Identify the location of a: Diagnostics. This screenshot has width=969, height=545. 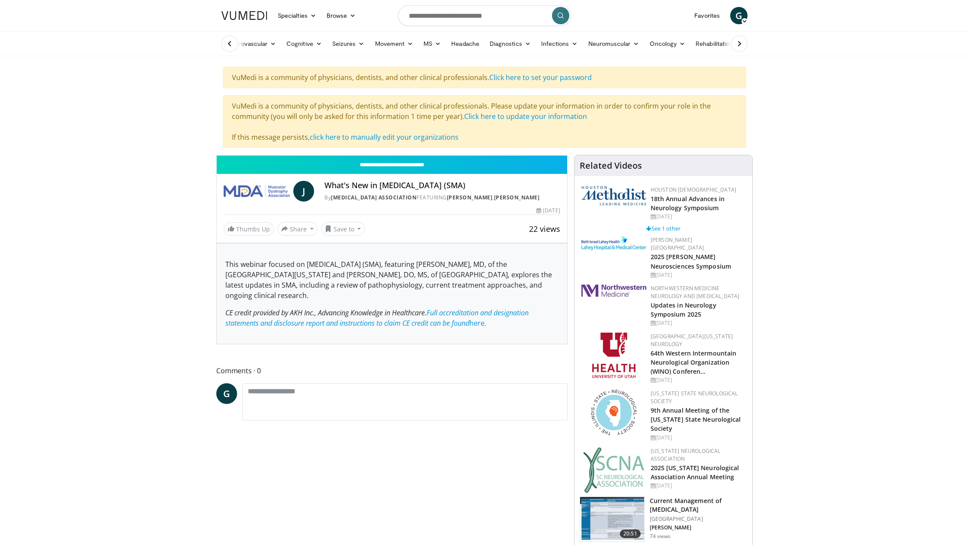
(510, 44).